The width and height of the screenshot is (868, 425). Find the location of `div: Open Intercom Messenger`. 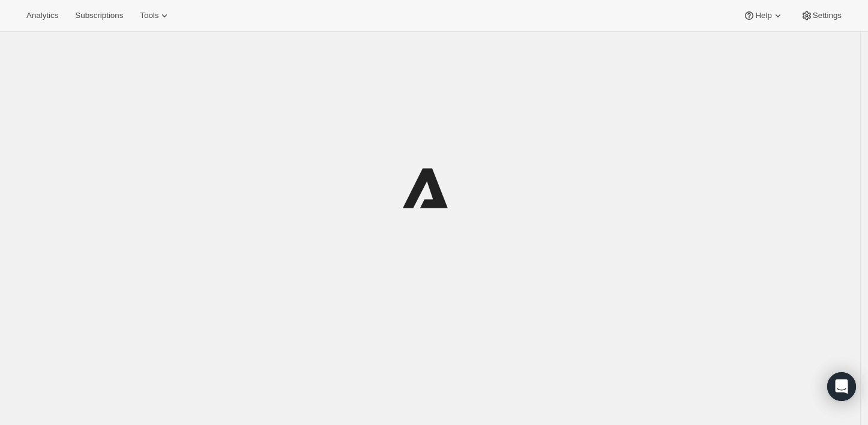

div: Open Intercom Messenger is located at coordinates (842, 387).